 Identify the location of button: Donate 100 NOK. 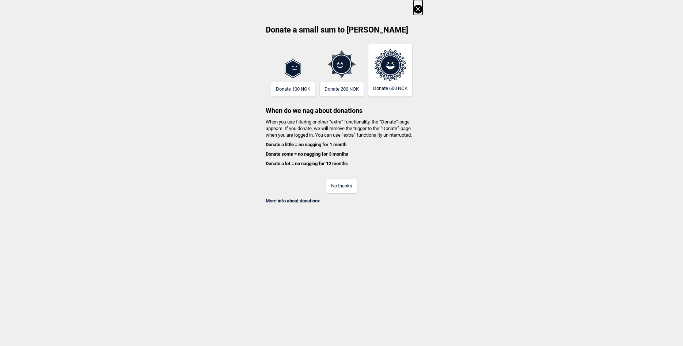
(293, 89).